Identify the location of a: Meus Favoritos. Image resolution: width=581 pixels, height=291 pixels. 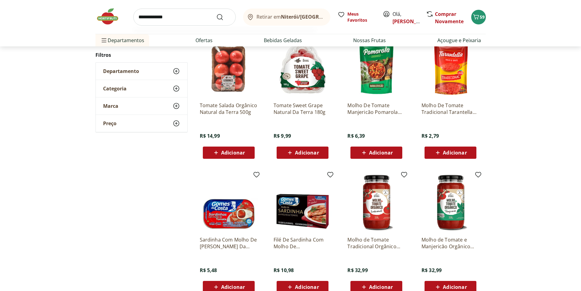
(356, 17).